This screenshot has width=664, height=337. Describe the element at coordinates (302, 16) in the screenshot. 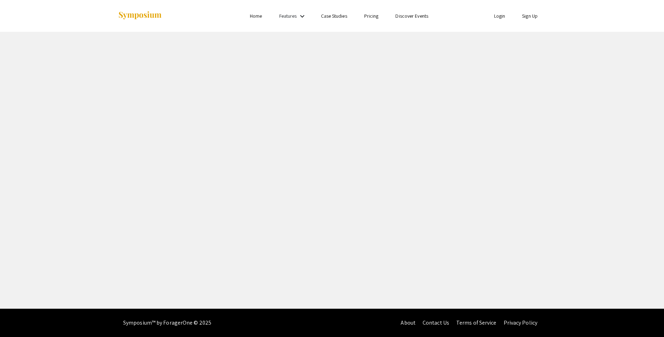

I see `mat-icon: Expand Features list` at that location.